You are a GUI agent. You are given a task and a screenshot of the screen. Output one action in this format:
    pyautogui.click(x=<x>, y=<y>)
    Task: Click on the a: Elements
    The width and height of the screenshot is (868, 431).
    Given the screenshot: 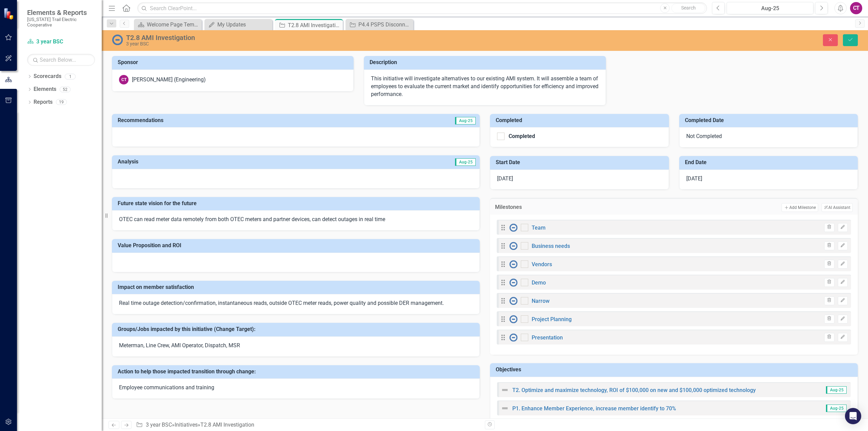 What is the action you would take?
    pyautogui.click(x=45, y=89)
    